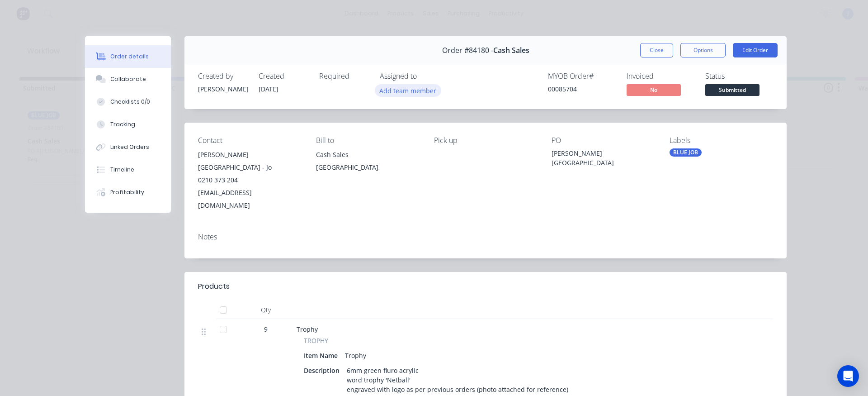 Image resolution: width=868 pixels, height=396 pixels. Describe the element at coordinates (367, 140) in the screenshot. I see `div: Bill to` at that location.